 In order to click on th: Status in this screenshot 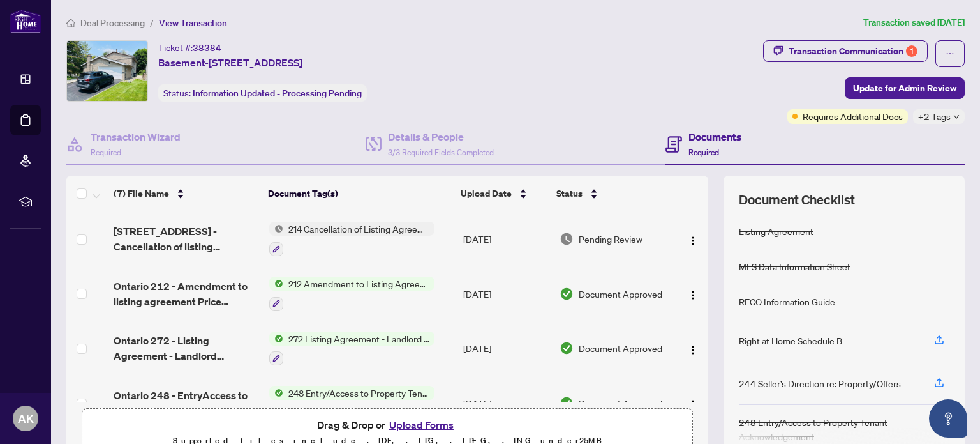, I will do `click(611, 194)`.